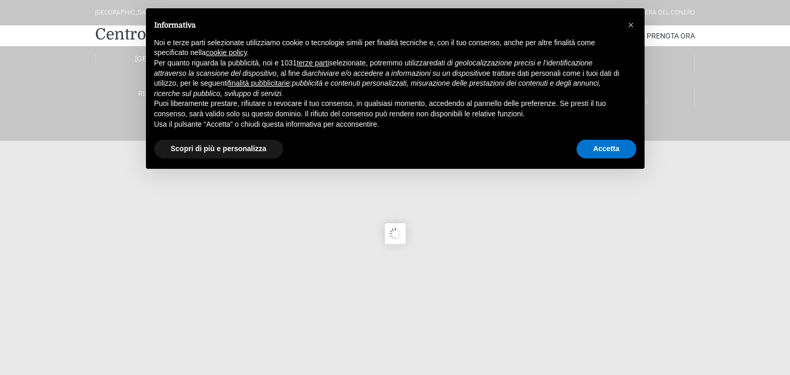 This screenshot has height=375, width=790. I want to click on button: terze parti, so click(313, 63).